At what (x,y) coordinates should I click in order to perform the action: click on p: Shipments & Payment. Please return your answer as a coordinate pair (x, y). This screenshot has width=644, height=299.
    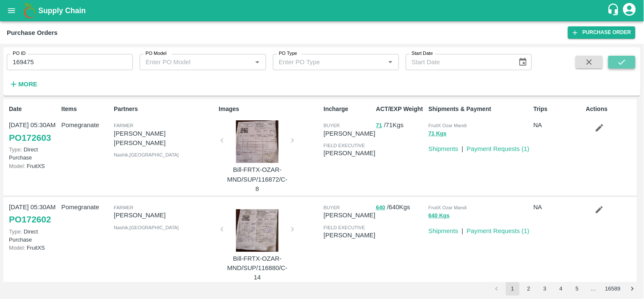
    Looking at the image, I should click on (479, 108).